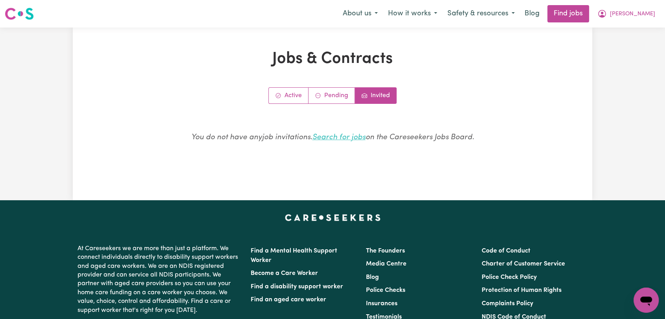  I want to click on a: Code of Conduct, so click(506, 251).